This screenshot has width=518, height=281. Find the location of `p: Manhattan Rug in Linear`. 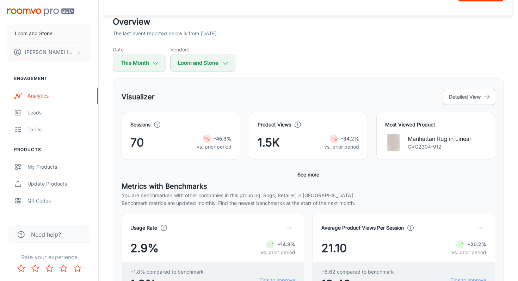

p: Manhattan Rug in Linear is located at coordinates (440, 139).